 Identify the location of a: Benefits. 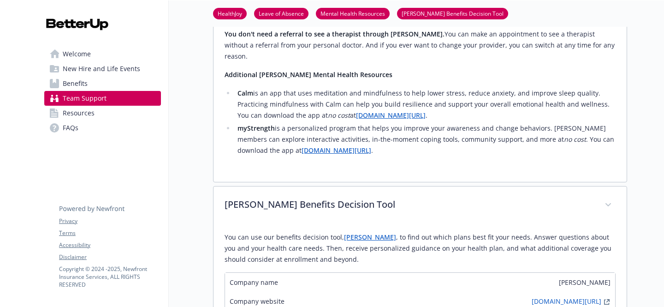
(102, 83).